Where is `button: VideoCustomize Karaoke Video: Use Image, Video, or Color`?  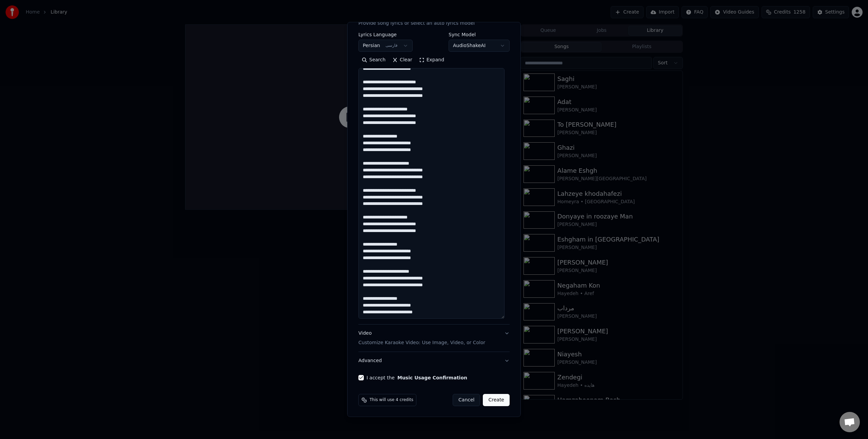 button: VideoCustomize Karaoke Video: Use Image, Video, or Color is located at coordinates (434, 338).